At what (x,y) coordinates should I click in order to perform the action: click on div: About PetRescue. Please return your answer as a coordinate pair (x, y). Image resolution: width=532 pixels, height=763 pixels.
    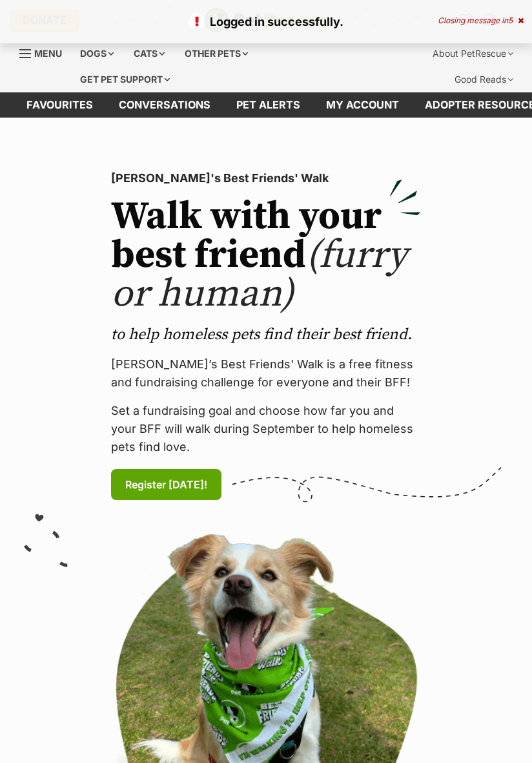
    Looking at the image, I should click on (472, 53).